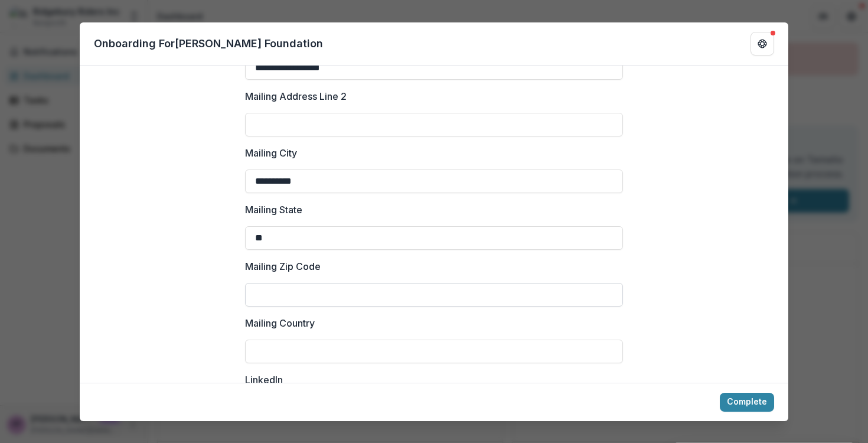 Image resolution: width=868 pixels, height=443 pixels. What do you see at coordinates (747, 402) in the screenshot?
I see `button: Complete` at bounding box center [747, 402].